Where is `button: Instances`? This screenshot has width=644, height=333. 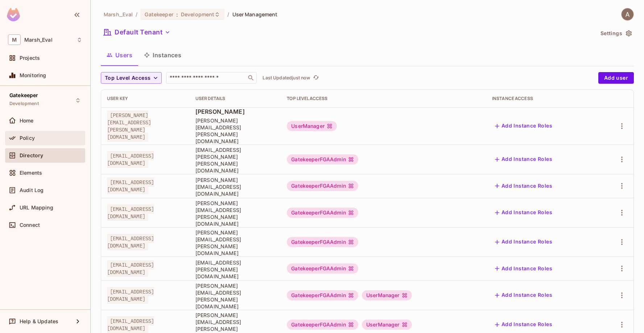 button: Instances is located at coordinates (163, 55).